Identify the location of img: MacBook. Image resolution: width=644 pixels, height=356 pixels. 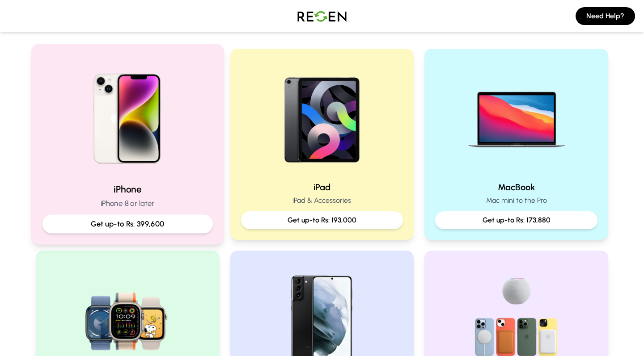
(516, 117).